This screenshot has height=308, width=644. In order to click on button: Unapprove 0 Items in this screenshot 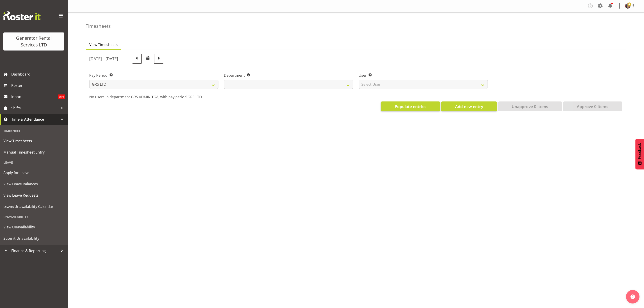, I will do `click(530, 107)`.